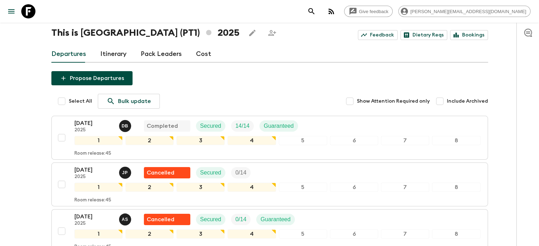 The width and height of the screenshot is (539, 246). What do you see at coordinates (243, 126) in the screenshot?
I see `p: 14 / 14` at bounding box center [243, 126].